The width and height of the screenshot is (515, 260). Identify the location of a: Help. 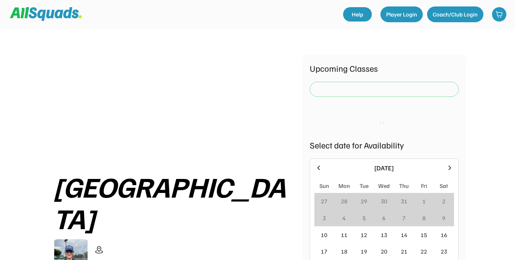
(357, 14).